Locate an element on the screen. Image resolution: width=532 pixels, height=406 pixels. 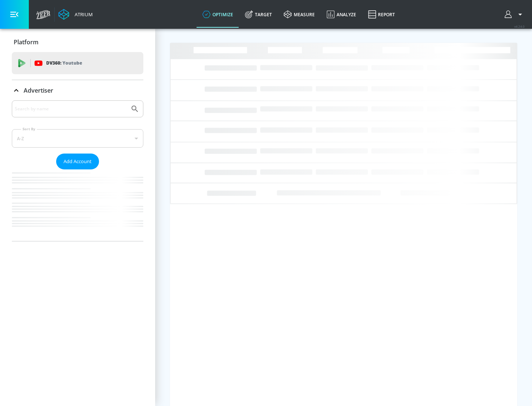
span: Add Account is located at coordinates (78, 161).